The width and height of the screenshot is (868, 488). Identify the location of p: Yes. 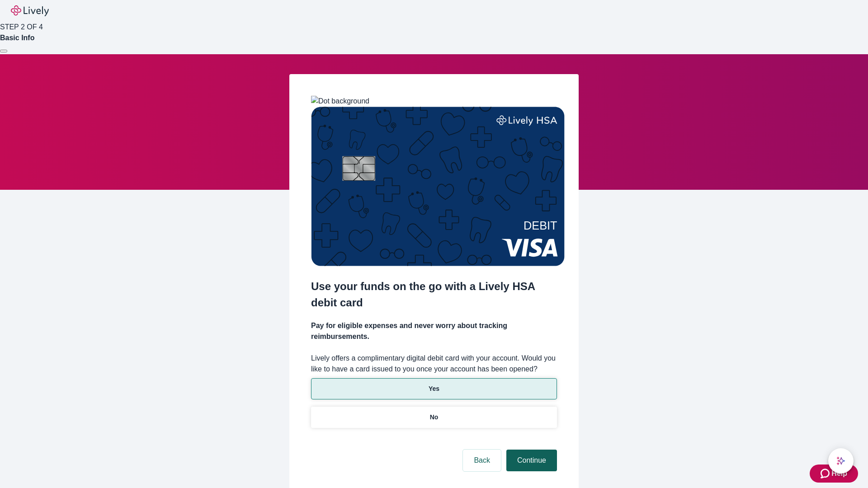
(434, 389).